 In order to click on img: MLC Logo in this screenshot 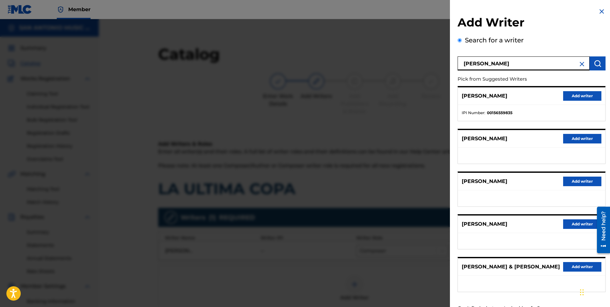, I will do `click(20, 9)`.